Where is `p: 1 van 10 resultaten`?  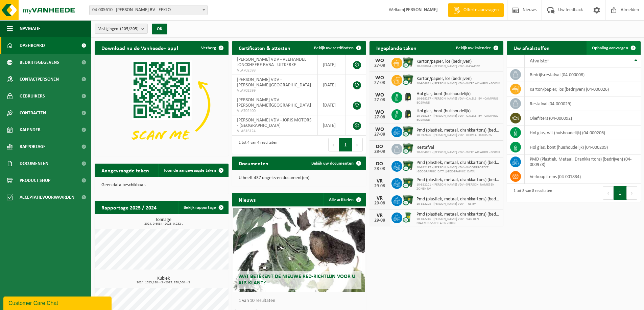
p: 1 van 10 resultaten is located at coordinates (300, 301).